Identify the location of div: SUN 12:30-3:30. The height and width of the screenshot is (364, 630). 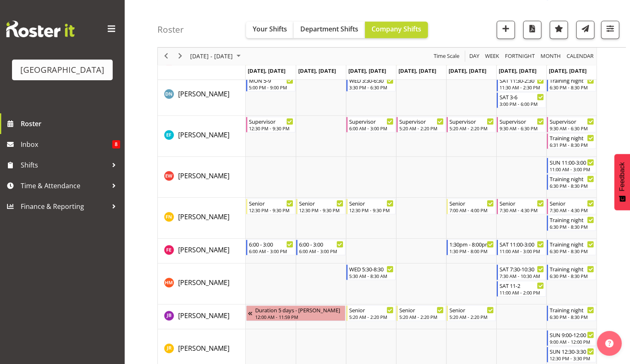
(572, 351).